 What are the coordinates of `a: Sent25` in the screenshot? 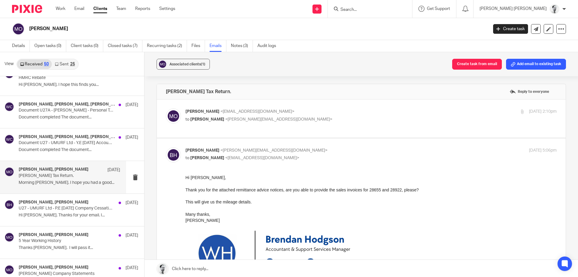 It's located at (65, 64).